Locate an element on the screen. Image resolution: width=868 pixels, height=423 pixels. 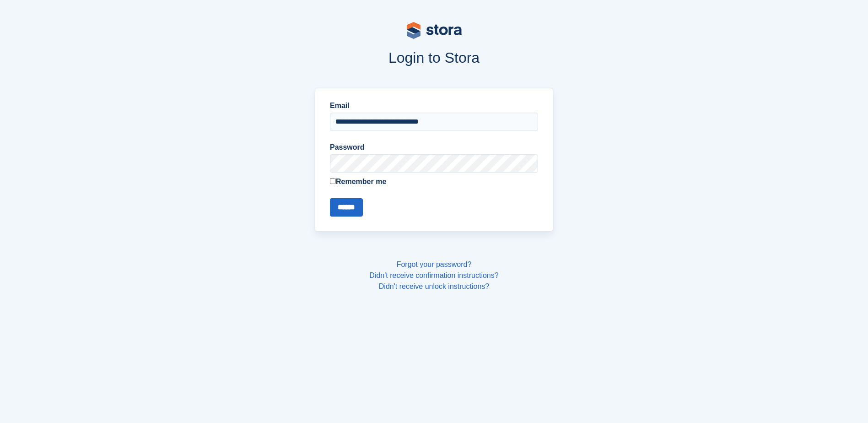
label: Remember me is located at coordinates (434, 182).